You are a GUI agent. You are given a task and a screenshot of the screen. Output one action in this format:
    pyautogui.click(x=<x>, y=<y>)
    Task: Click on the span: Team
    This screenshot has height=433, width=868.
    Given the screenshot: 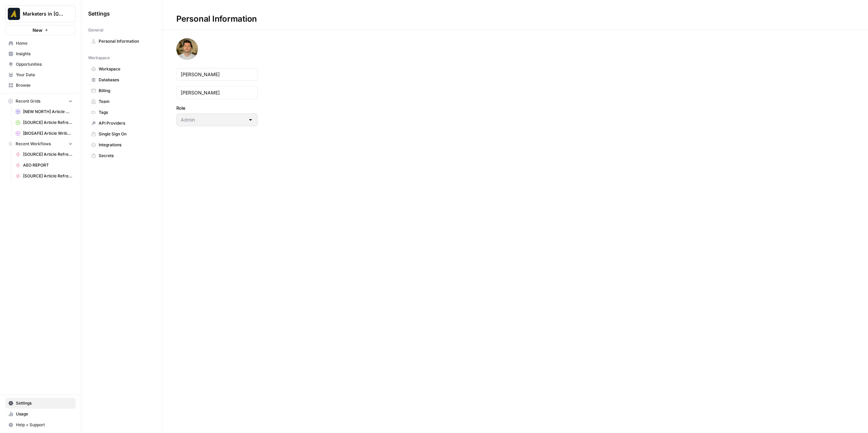 What is the action you would take?
    pyautogui.click(x=125, y=102)
    